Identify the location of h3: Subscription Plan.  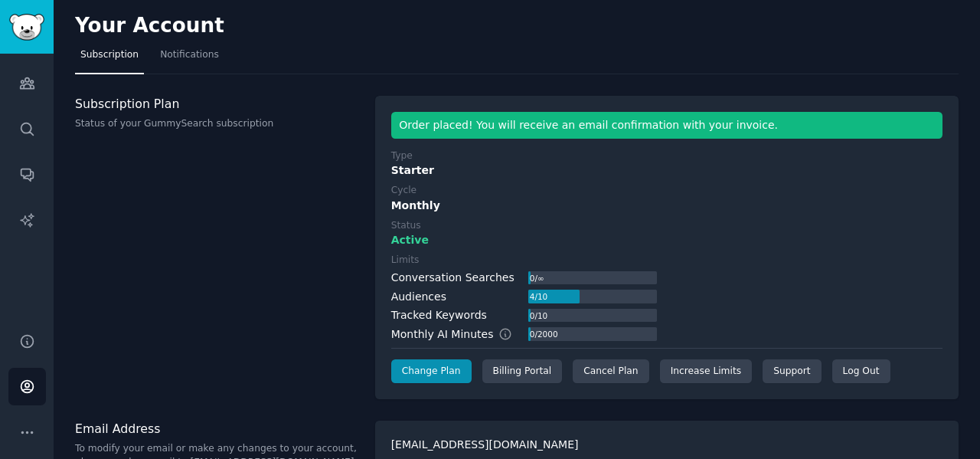
(217, 104).